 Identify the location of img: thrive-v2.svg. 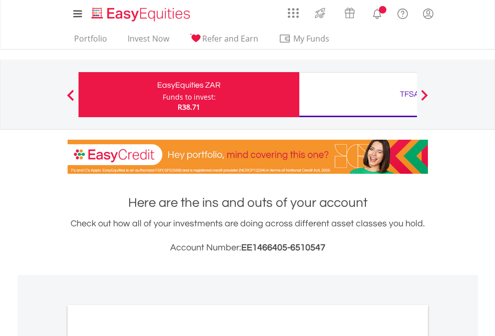
(320, 13).